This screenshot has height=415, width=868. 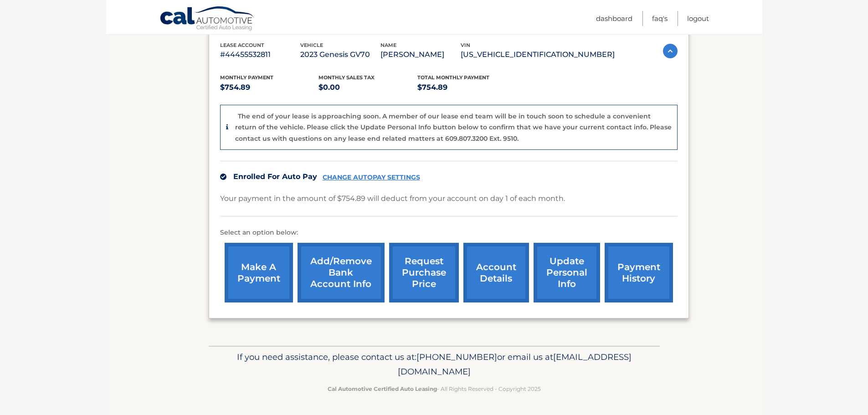 What do you see at coordinates (372, 177) in the screenshot?
I see `a: CHANGE AUTOPAY SETTINGS` at bounding box center [372, 177].